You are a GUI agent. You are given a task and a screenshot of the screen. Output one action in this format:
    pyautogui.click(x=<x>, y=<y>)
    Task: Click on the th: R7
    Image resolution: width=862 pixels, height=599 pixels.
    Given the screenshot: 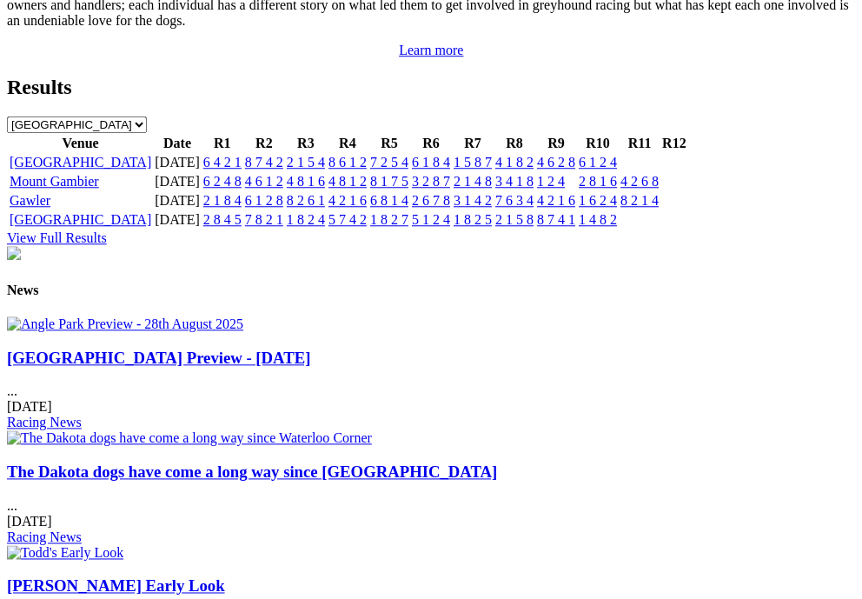 What is the action you would take?
    pyautogui.click(x=473, y=143)
    